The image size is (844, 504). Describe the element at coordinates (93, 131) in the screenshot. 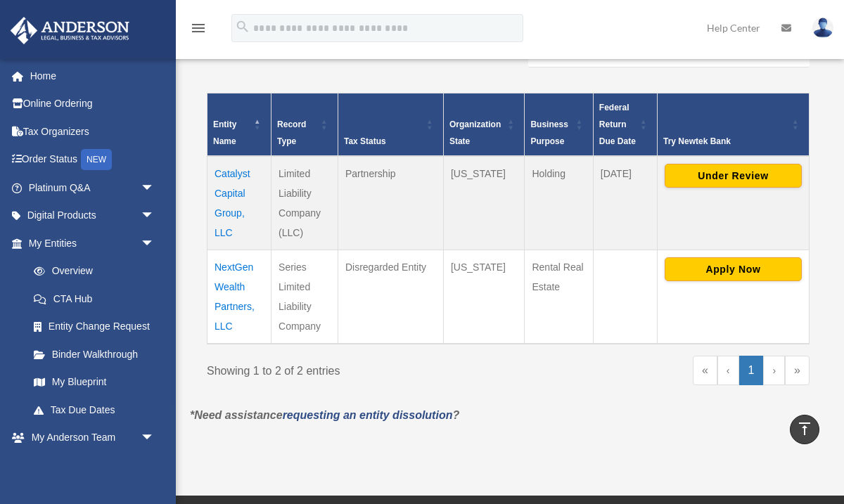

I see `a: Tax Organizers` at that location.